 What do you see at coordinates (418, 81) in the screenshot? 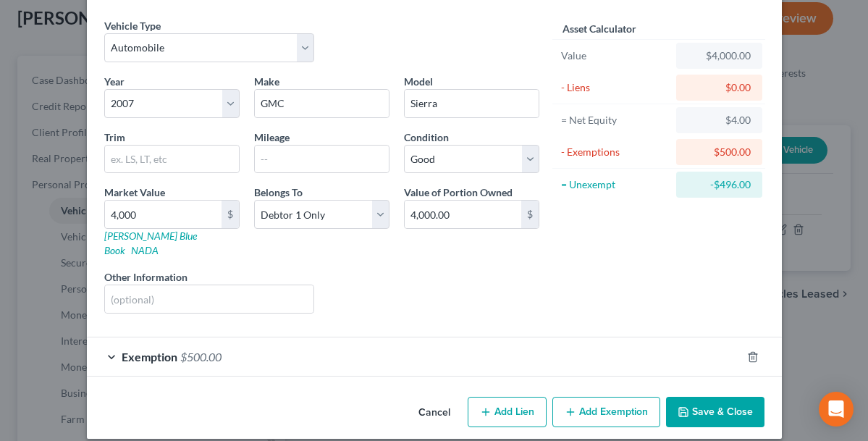
I see `label: Model` at bounding box center [418, 81].